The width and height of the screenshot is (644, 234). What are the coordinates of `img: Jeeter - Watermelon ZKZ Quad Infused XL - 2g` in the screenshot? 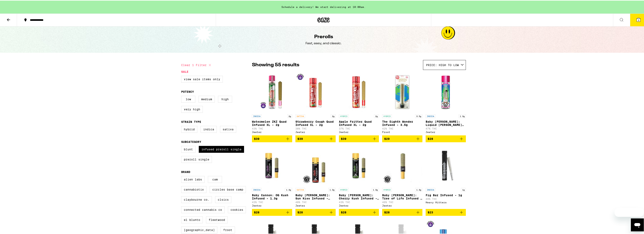 It's located at (272, 92).